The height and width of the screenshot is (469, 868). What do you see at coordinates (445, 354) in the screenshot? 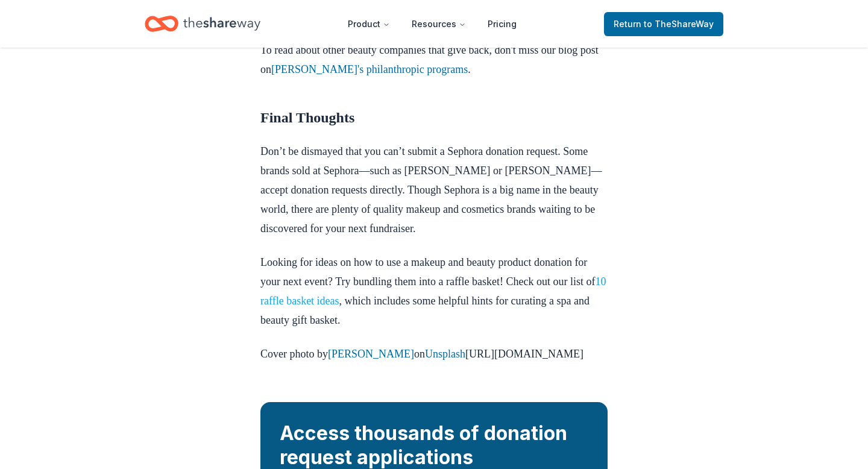
I see `a: Unsplash` at bounding box center [445, 354].